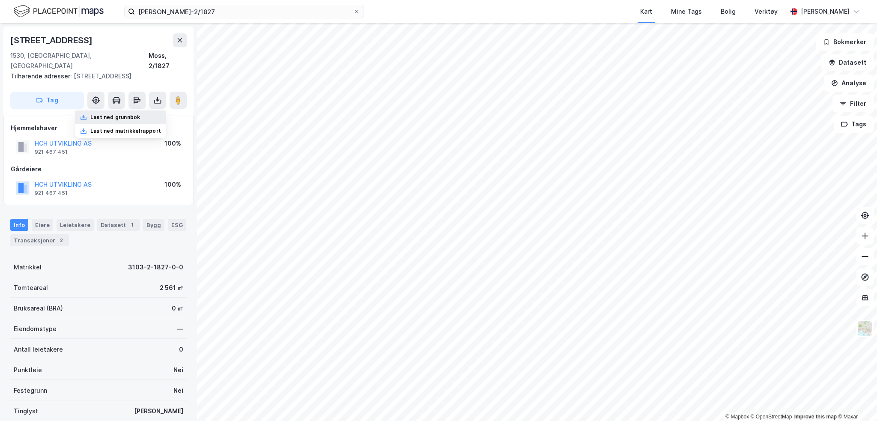 The height and width of the screenshot is (421, 877). What do you see at coordinates (42, 225) in the screenshot?
I see `div: Eiere` at bounding box center [42, 225].